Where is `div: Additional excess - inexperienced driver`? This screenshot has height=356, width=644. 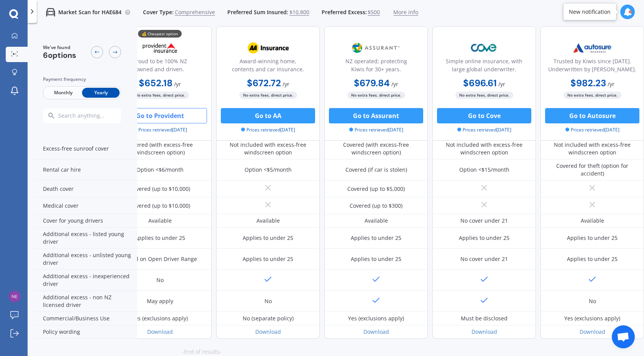
div: Additional excess - inexperienced driver is located at coordinates (85, 280).